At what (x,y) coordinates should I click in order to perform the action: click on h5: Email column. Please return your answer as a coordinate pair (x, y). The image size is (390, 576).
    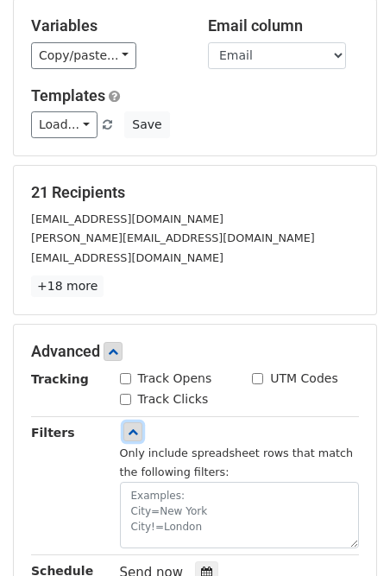
    Looking at the image, I should click on (283, 26).